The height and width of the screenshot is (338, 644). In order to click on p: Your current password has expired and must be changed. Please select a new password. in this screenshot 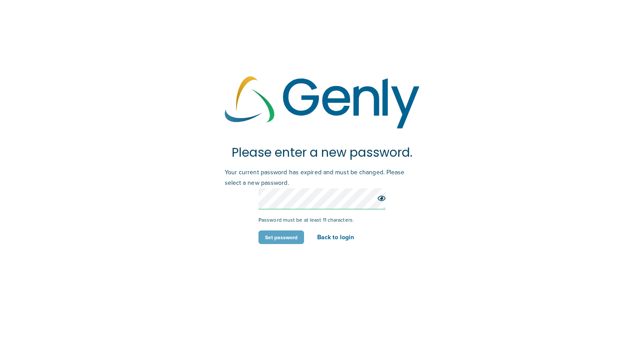, I will do `click(322, 178)`.